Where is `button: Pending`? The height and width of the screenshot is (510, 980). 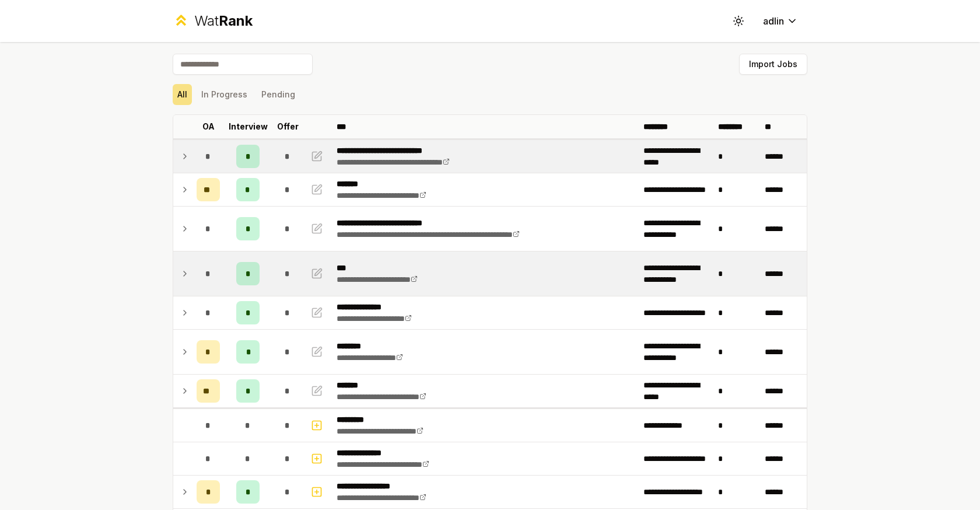 button: Pending is located at coordinates (278, 95).